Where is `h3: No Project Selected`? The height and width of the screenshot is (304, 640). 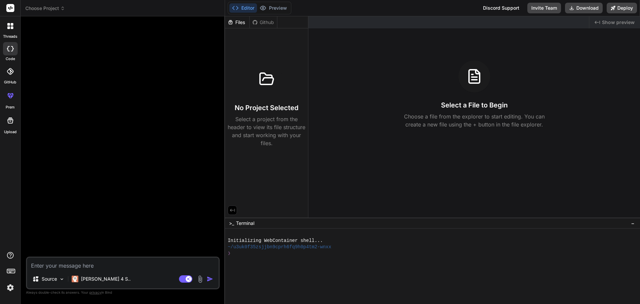
h3: No Project Selected is located at coordinates (266, 108).